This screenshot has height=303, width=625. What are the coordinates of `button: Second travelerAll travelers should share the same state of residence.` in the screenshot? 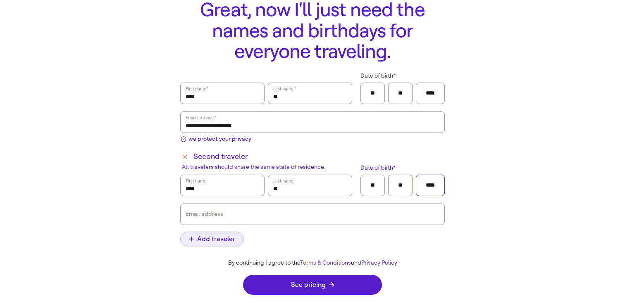 It's located at (185, 157).